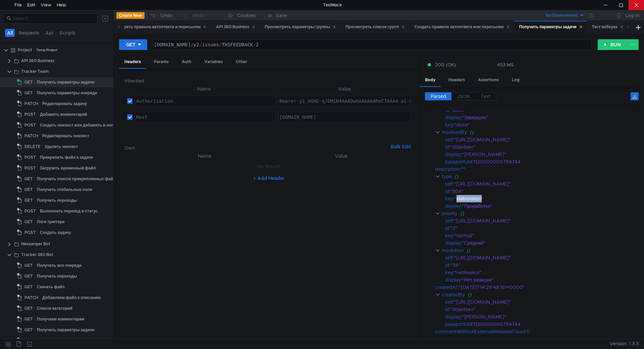 This screenshot has width=644, height=349. I want to click on div: Найти задачи, so click(53, 341).